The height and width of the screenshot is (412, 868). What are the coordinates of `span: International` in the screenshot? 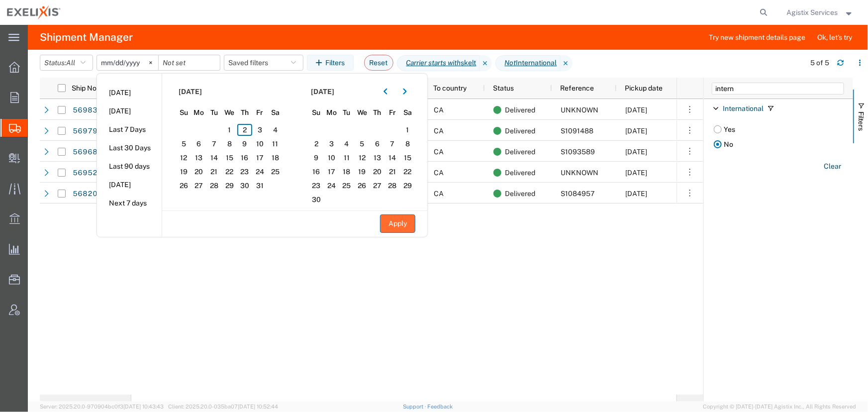 It's located at (743, 108).